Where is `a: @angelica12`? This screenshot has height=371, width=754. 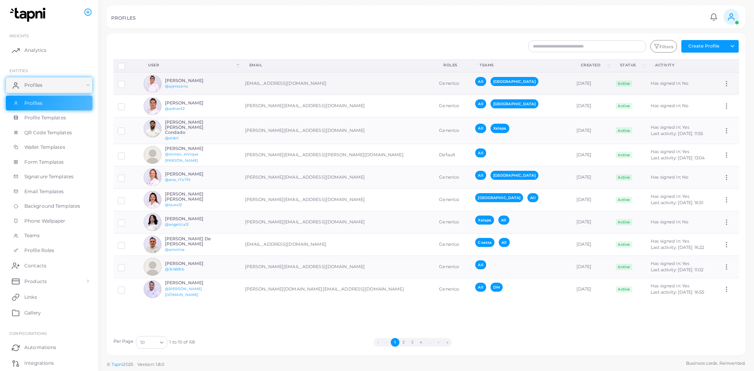
a: @angelica12 is located at coordinates (177, 224).